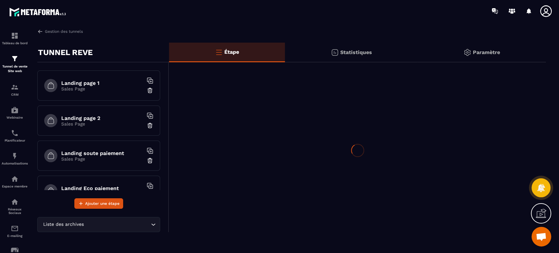 The height and width of the screenshot is (253, 559). What do you see at coordinates (102, 203) in the screenshot?
I see `span: Ajouter une étape` at bounding box center [102, 203].